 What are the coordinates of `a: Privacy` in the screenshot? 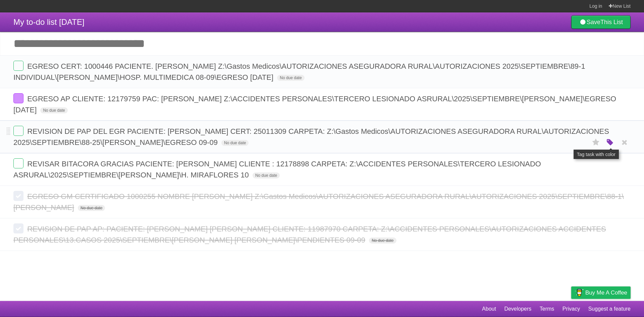 It's located at (571, 309).